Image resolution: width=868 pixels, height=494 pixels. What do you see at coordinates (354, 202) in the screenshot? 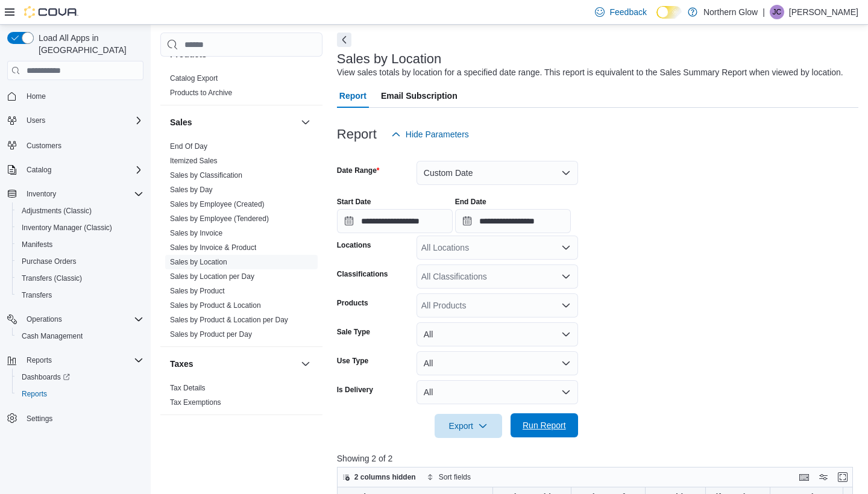
I see `label: Start Date` at bounding box center [354, 202].